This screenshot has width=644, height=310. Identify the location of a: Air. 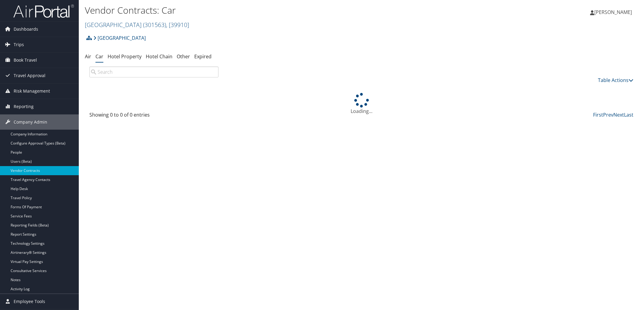
(88, 56).